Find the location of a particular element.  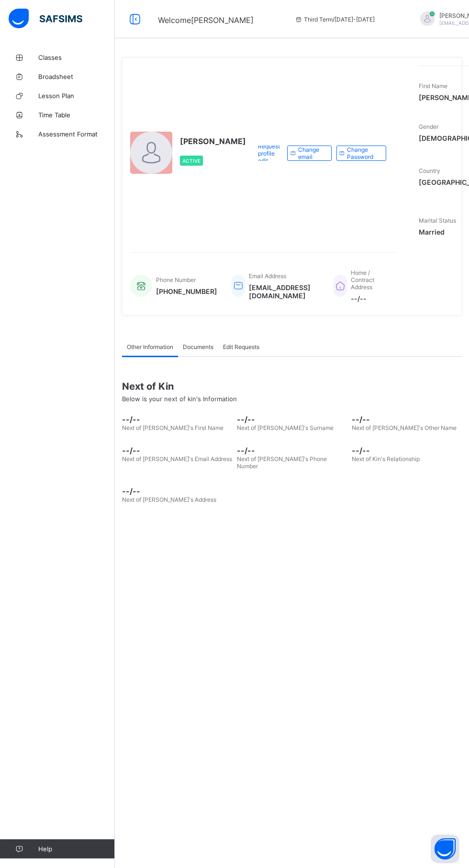

img: safsims is located at coordinates (46, 19).